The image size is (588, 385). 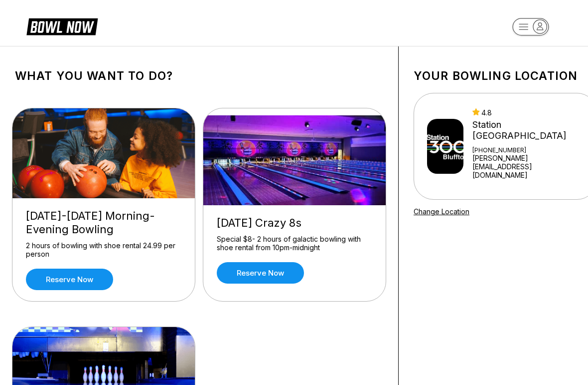 What do you see at coordinates (445, 146) in the screenshot?
I see `img: Station 300 Bluffton` at bounding box center [445, 146].